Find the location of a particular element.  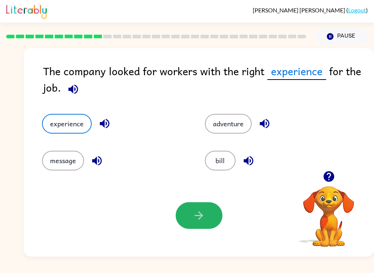

img: Literably is located at coordinates (26, 11).